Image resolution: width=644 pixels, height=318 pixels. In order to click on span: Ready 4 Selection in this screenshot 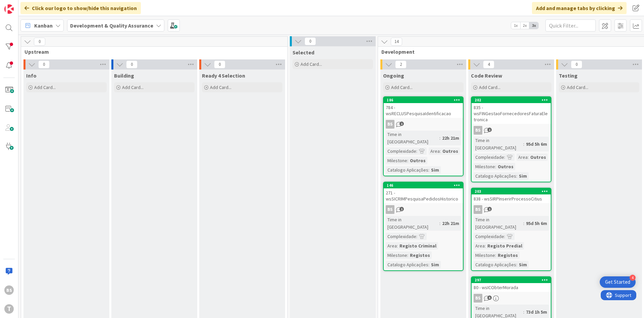, I will do `click(223, 76)`.